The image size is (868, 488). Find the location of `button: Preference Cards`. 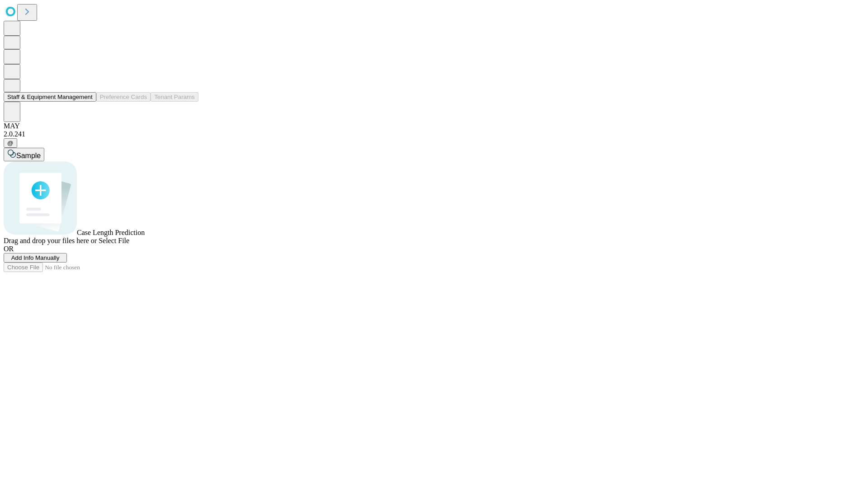

button: Preference Cards is located at coordinates (123, 97).